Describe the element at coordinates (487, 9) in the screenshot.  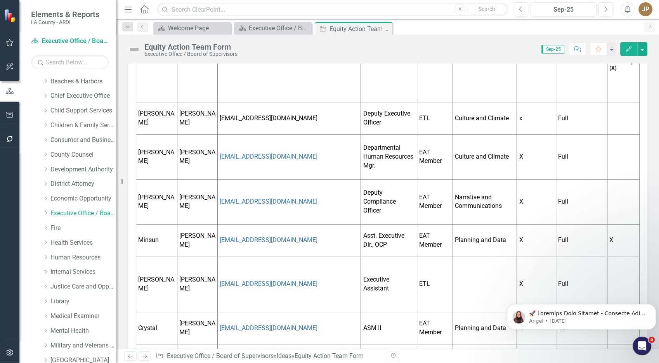
I see `span: Search` at that location.